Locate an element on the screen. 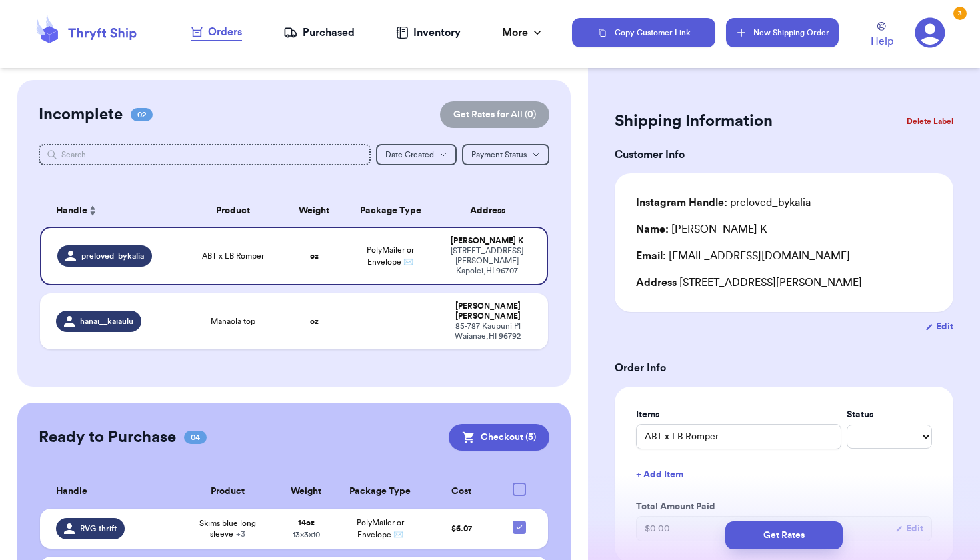 This screenshot has width=980, height=560. span: 04 is located at coordinates (195, 437).